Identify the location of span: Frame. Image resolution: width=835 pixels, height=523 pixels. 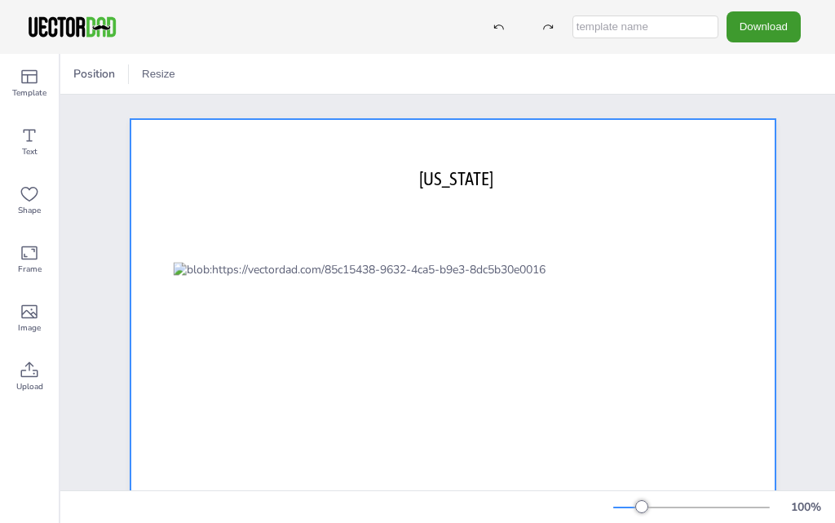
(29, 269).